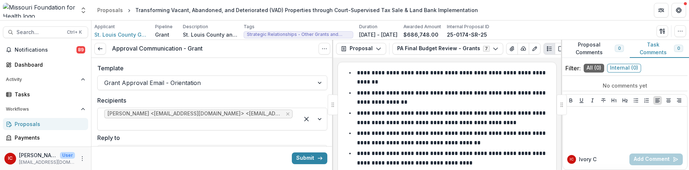  I want to click on button: More, so click(82, 158).